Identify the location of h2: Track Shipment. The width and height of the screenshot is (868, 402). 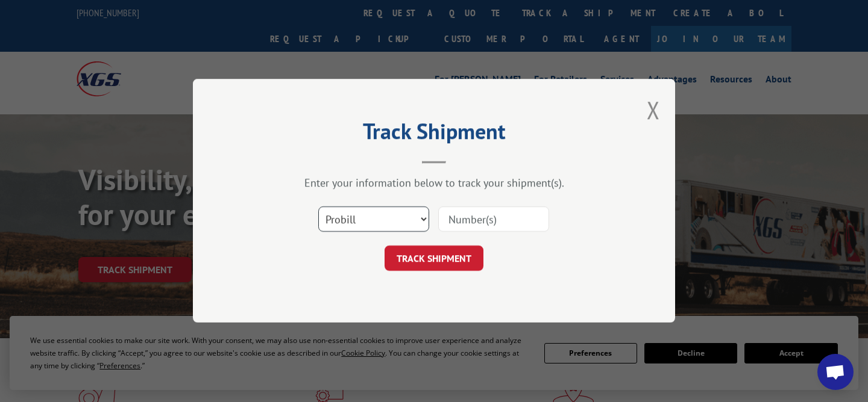
(434, 134).